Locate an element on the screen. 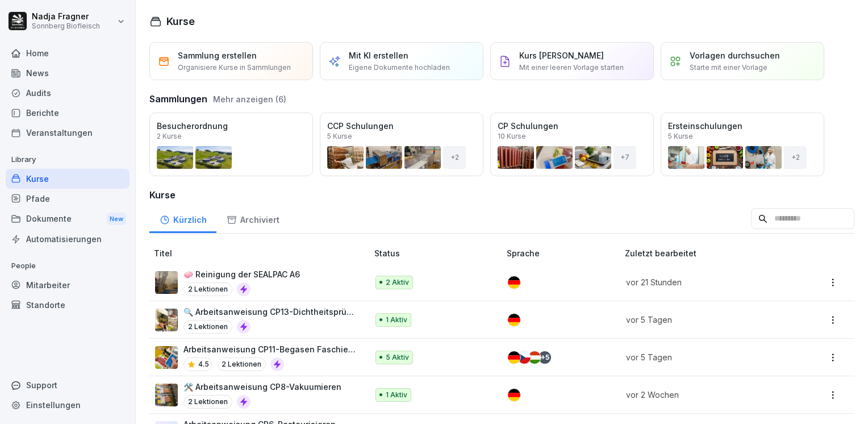 This screenshot has width=868, height=424. a: Besucherordnung2 Kurse is located at coordinates (231, 144).